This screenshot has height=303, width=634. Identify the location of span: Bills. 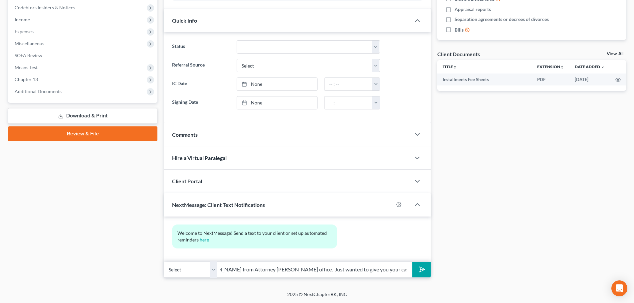
(459, 30).